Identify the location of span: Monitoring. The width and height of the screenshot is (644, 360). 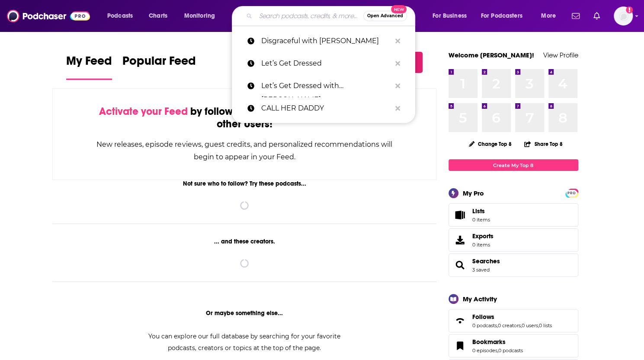
(199, 16).